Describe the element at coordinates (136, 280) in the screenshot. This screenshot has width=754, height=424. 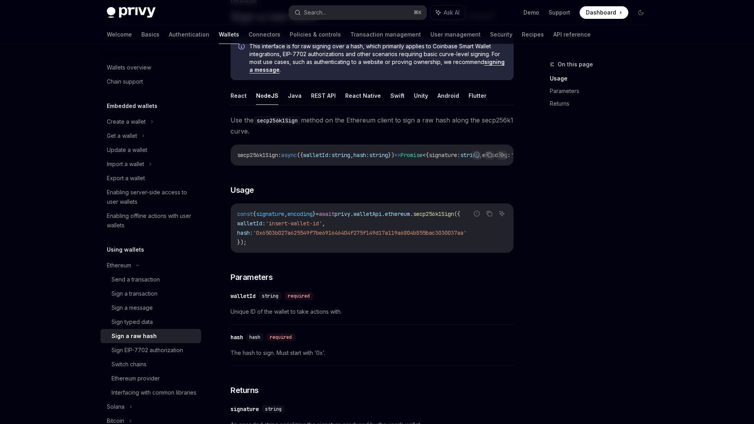
I see `div: Send a transaction` at that location.